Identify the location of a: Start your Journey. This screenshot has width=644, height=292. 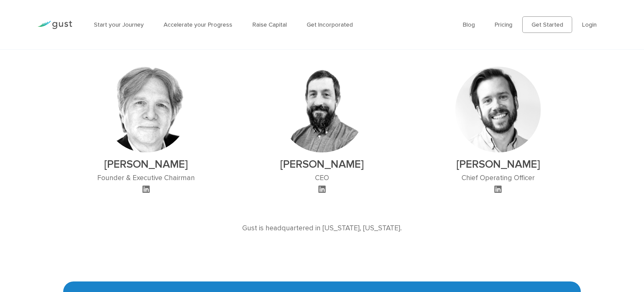
(119, 24).